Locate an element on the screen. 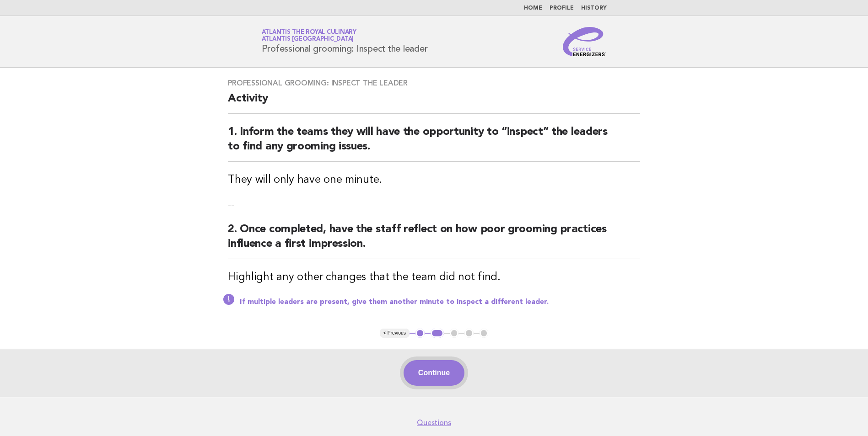 This screenshot has width=868, height=436. h3: Professional grooming: Inspect the leader is located at coordinates (434, 83).